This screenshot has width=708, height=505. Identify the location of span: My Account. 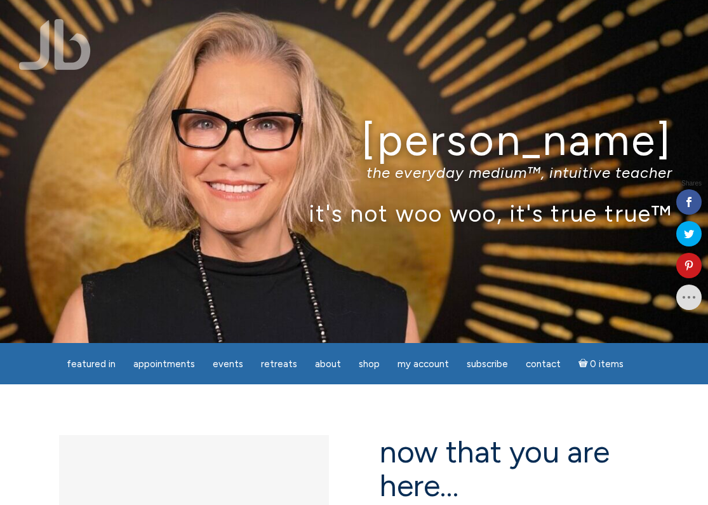
(423, 364).